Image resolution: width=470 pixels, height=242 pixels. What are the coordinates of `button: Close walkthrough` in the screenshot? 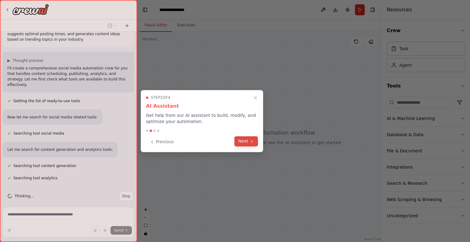 It's located at (255, 98).